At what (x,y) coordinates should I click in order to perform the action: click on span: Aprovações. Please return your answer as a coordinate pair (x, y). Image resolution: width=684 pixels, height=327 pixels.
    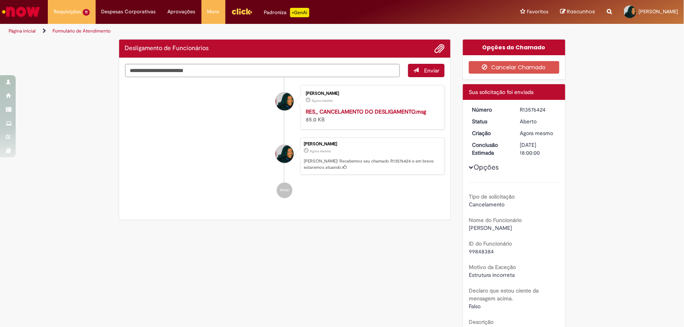
    Looking at the image, I should click on (181, 12).